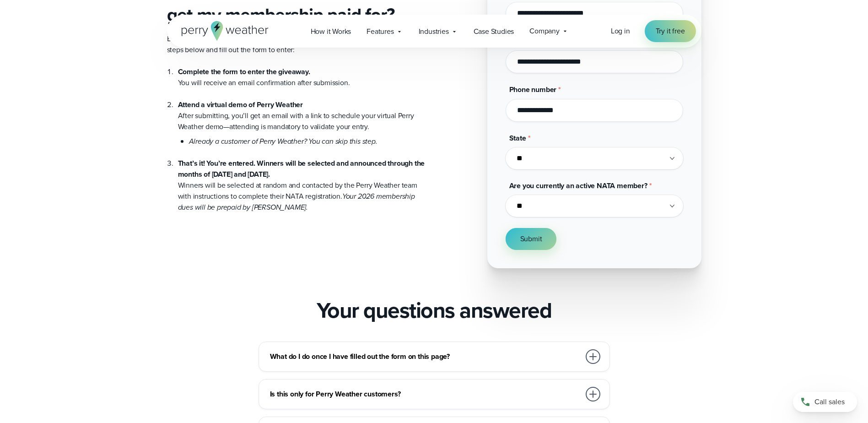 This screenshot has width=868, height=423. I want to click on a: Try it free, so click(670, 31).